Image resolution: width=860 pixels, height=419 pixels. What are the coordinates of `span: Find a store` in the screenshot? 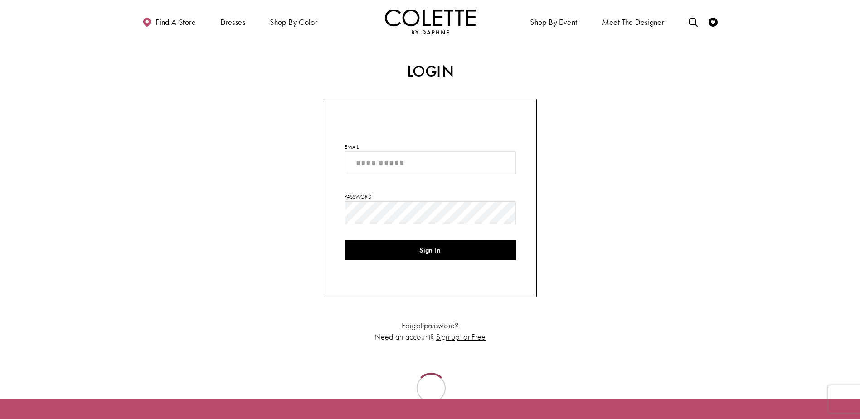 It's located at (175, 22).